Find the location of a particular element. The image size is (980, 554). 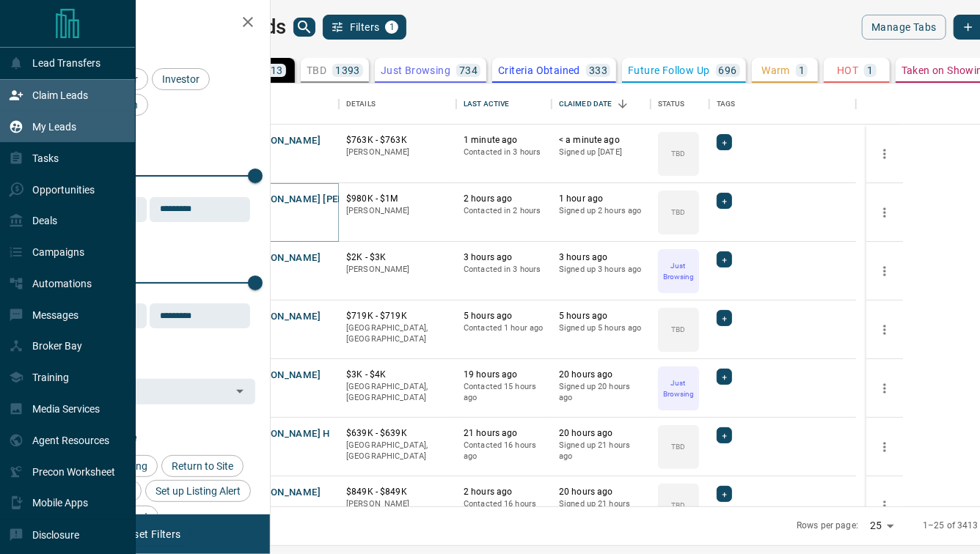

p: 734 is located at coordinates (468, 70).